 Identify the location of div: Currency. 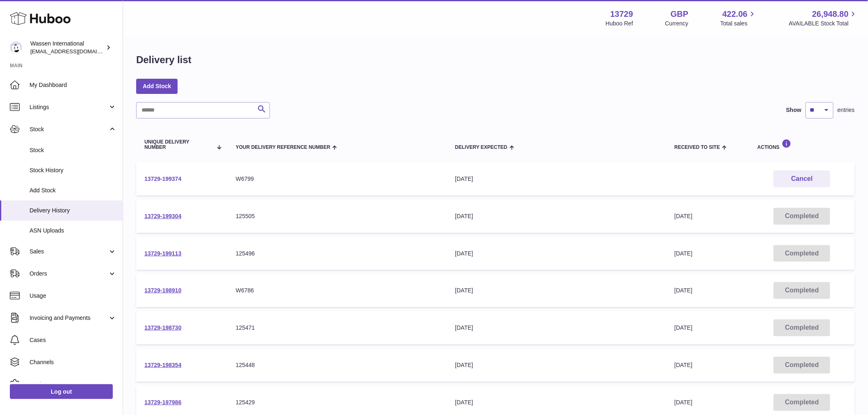
(677, 23).